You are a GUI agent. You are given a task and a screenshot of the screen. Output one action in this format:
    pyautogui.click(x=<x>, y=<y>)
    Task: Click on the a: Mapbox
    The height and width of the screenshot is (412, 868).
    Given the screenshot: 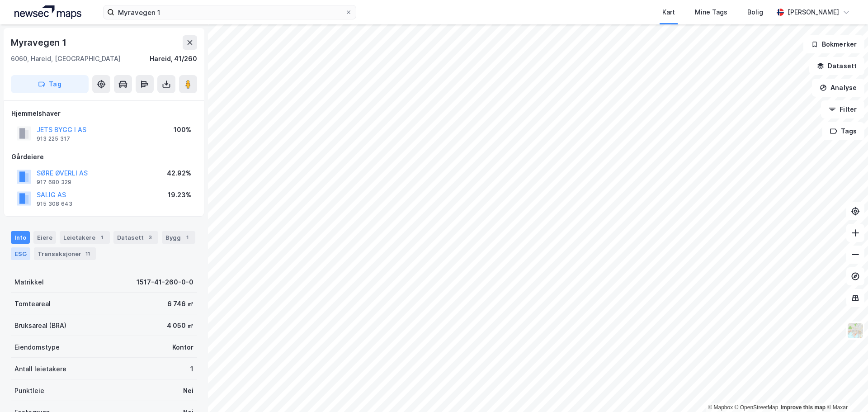 What is the action you would take?
    pyautogui.click(x=720, y=408)
    